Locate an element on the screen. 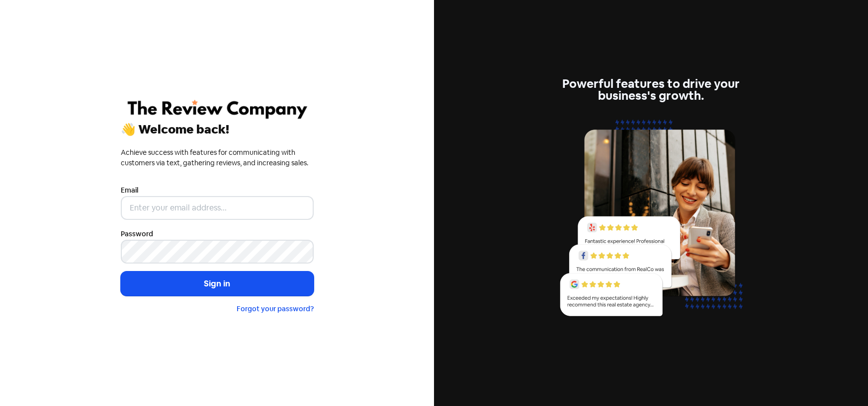  input: Enter your email address... is located at coordinates (217, 208).